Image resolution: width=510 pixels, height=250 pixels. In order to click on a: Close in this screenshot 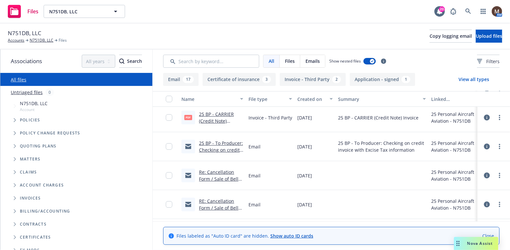, I will do `click(488, 236)`.